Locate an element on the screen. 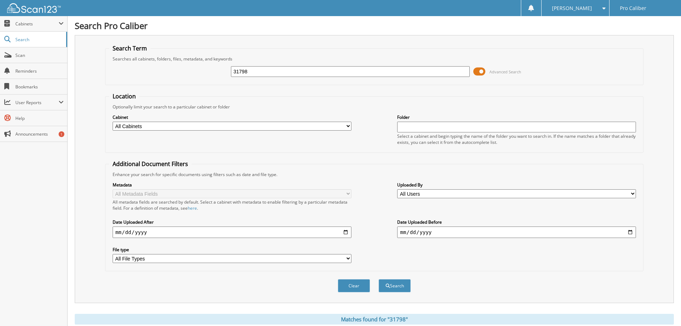  span: Announcements is located at coordinates (39, 134).